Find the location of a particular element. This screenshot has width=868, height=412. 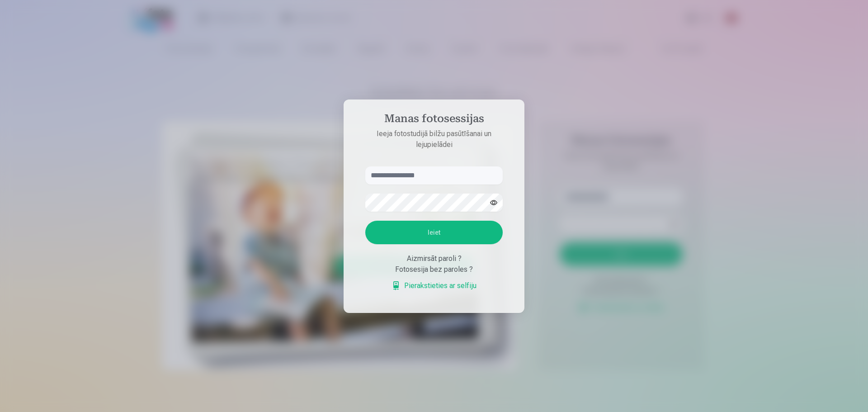

button: Ieiet is located at coordinates (434, 232).